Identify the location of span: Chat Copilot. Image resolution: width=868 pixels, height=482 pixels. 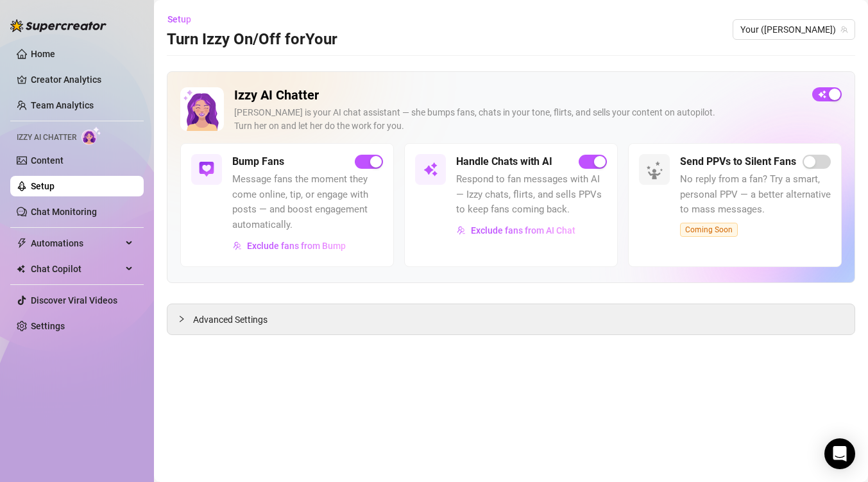
(77, 269).